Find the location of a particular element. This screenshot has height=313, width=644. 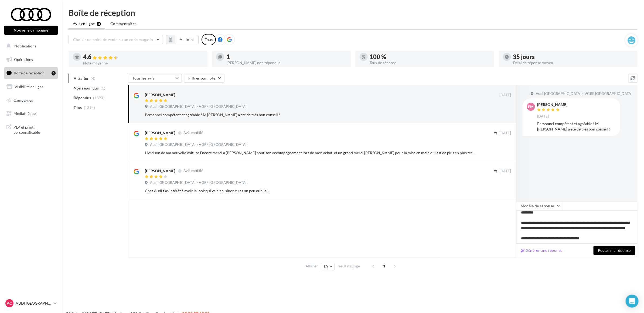

span: 10 is located at coordinates (326, 267).